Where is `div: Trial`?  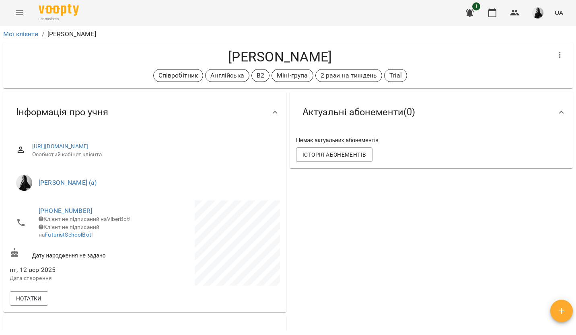 div: Trial is located at coordinates (395, 76).